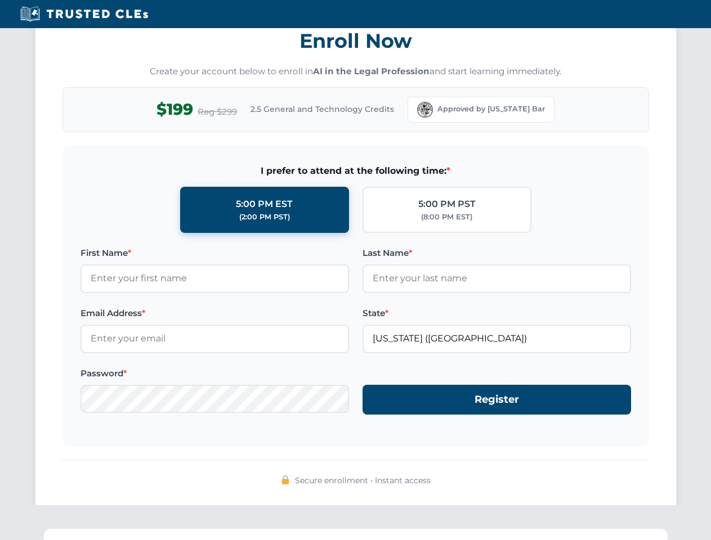  I want to click on input: Florida (FL), so click(496, 339).